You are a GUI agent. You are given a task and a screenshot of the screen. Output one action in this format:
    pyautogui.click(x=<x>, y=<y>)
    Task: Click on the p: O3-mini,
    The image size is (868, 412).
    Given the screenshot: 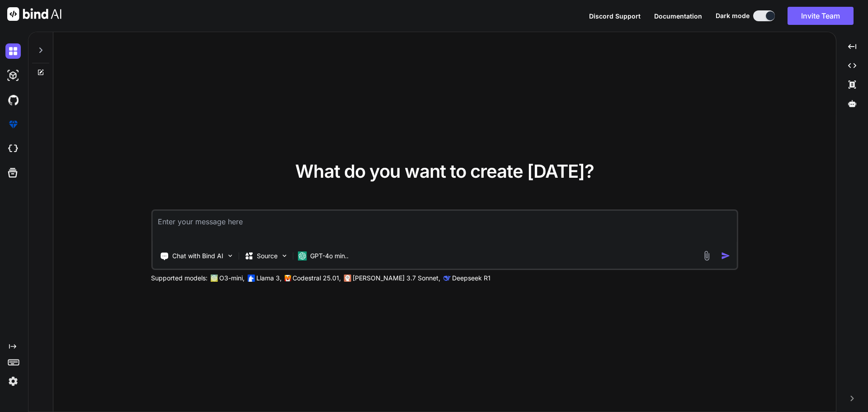 What is the action you would take?
    pyautogui.click(x=232, y=278)
    